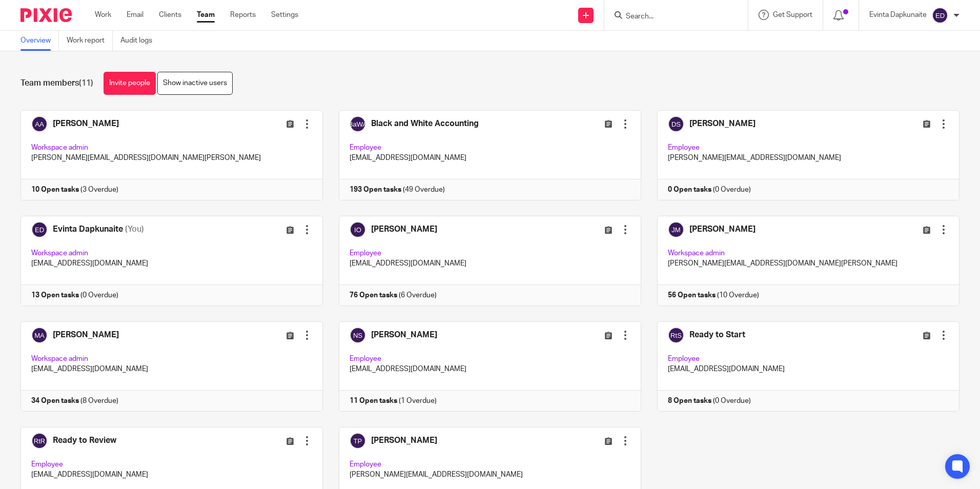 Image resolution: width=980 pixels, height=489 pixels. What do you see at coordinates (90, 41) in the screenshot?
I see `a: Work report` at bounding box center [90, 41].